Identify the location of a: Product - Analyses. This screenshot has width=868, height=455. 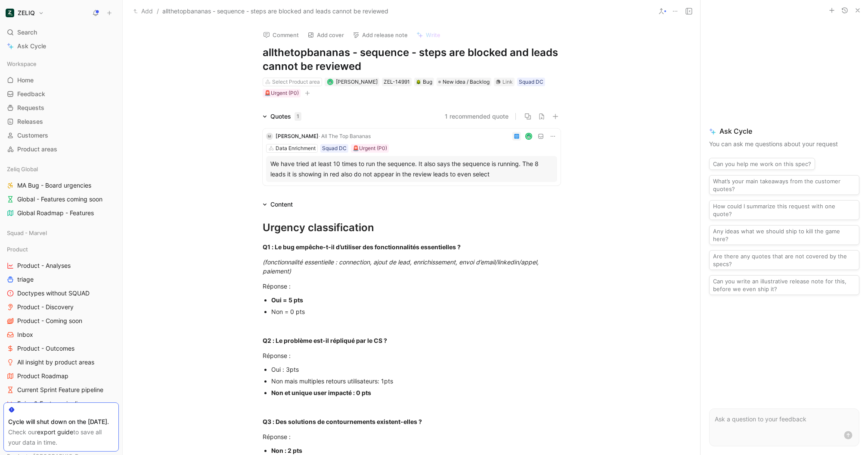
(61, 265).